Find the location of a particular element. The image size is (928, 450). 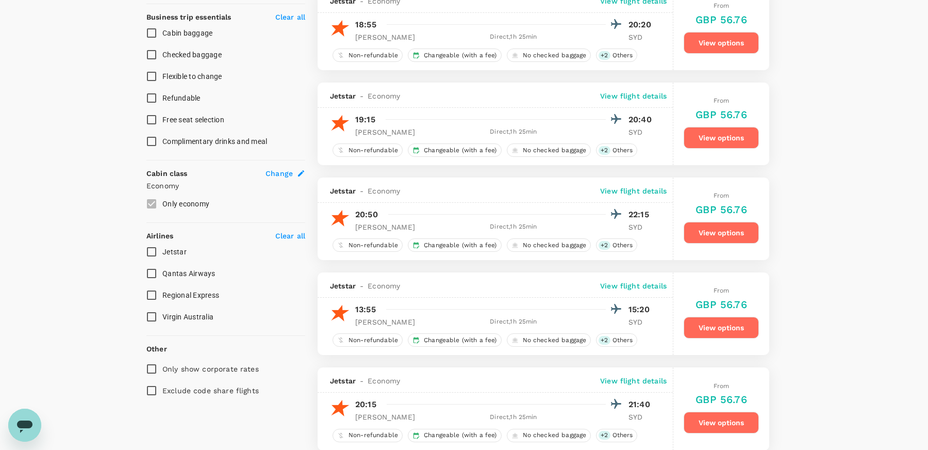

p: 18:55 is located at coordinates (366, 25).